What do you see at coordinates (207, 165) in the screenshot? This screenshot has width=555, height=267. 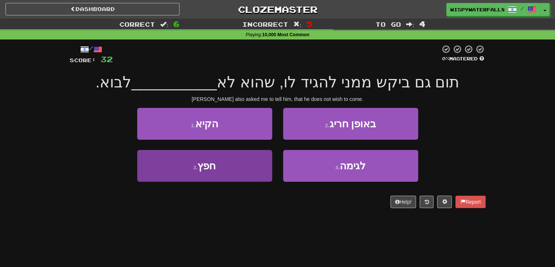 I see `span: חפץ` at bounding box center [207, 165].